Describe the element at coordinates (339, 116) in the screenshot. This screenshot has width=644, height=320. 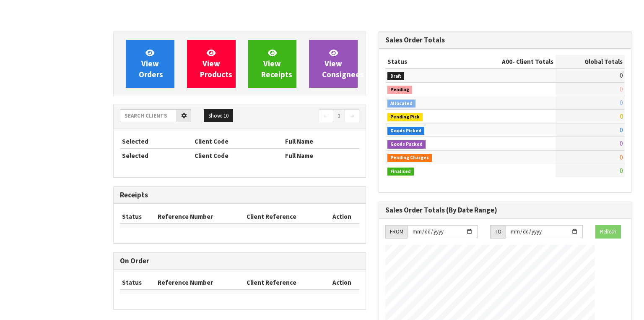
I see `a: 1` at that location.